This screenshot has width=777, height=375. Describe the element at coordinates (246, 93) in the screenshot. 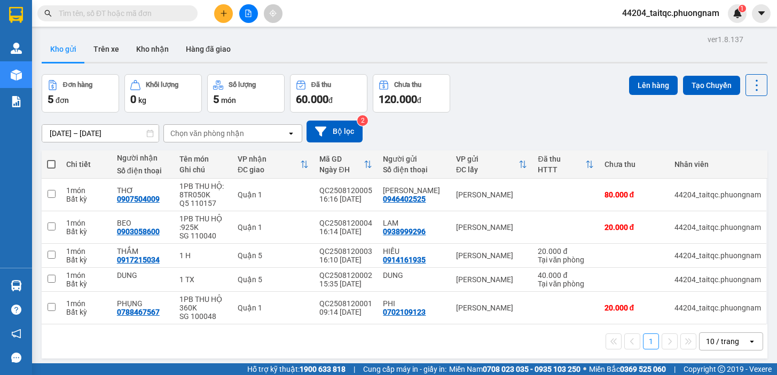

I see `button: Số lượng5món` at that location.